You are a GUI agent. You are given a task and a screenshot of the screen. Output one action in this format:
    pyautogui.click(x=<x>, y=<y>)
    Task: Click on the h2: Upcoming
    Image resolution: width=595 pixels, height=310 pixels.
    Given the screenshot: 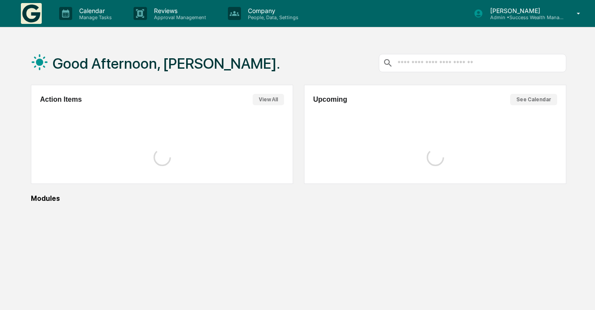 What is the action you would take?
    pyautogui.click(x=330, y=100)
    